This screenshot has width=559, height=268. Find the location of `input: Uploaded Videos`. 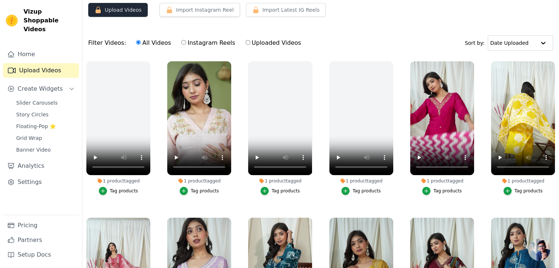

input: Uploaded Videos is located at coordinates (248, 42).